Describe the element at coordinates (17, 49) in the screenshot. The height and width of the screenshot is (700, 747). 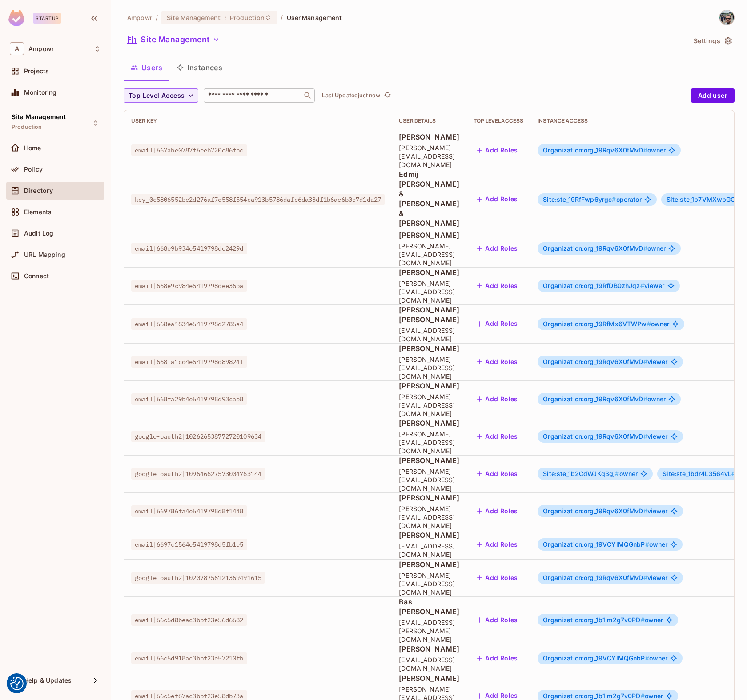
I see `span: A` at that location.